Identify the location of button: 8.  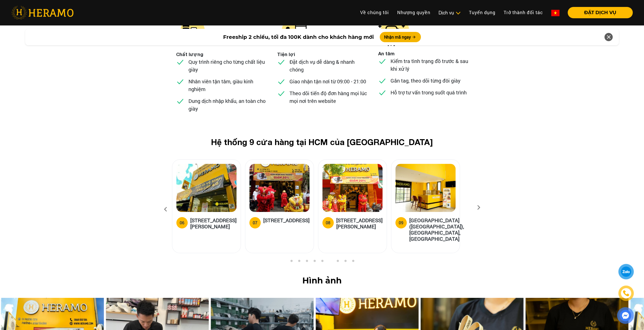
(345, 262).